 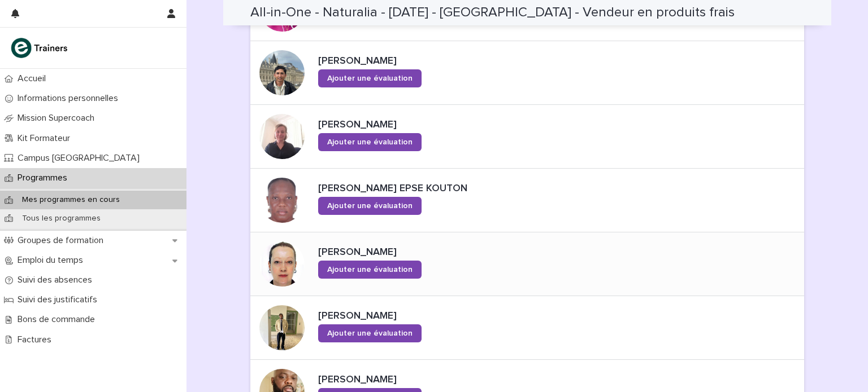 What do you see at coordinates (58, 319) in the screenshot?
I see `p: Bons de commande` at bounding box center [58, 319].